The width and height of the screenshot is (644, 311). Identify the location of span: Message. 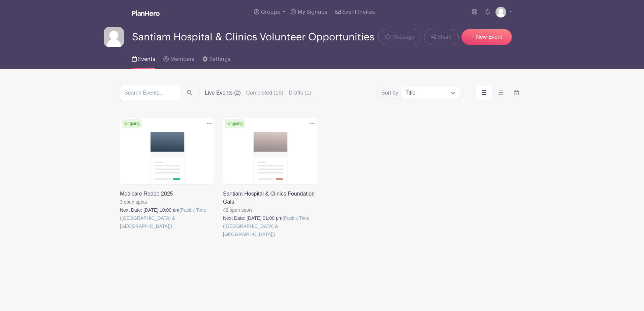
(403, 37).